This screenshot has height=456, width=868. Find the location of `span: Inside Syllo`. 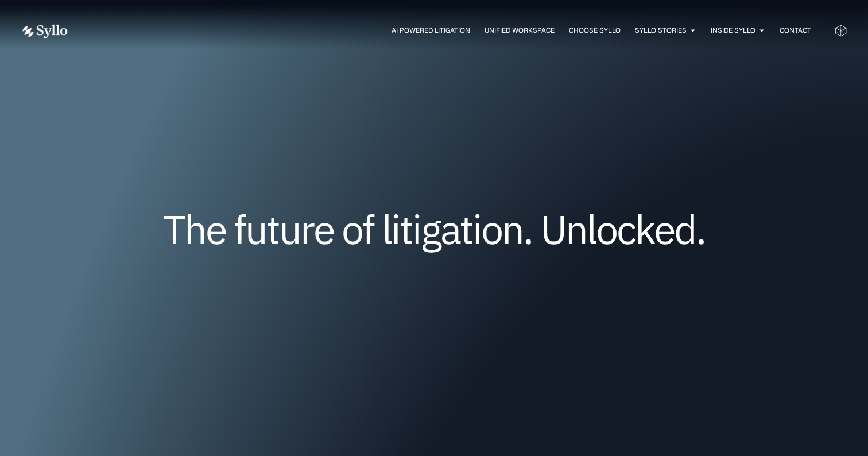

span: Inside Syllo is located at coordinates (733, 30).